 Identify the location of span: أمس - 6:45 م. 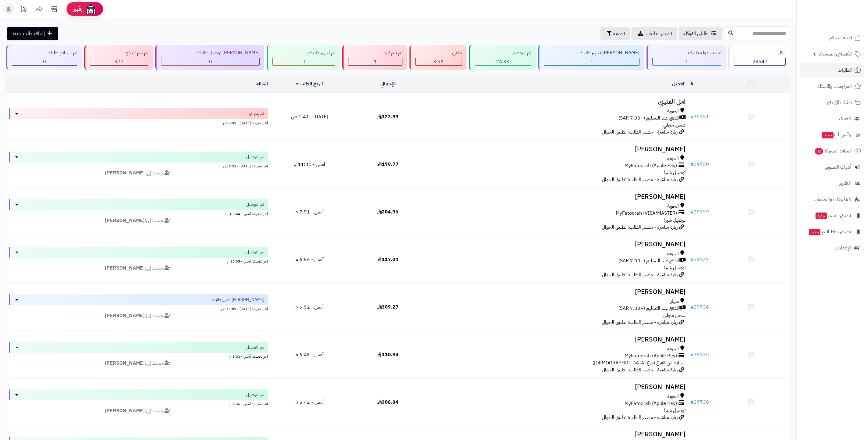
(310, 355).